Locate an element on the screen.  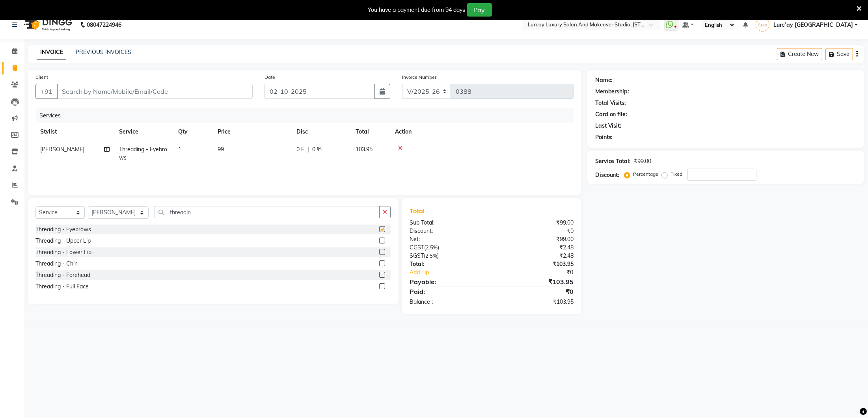
a: INVOICE is located at coordinates (51, 52).